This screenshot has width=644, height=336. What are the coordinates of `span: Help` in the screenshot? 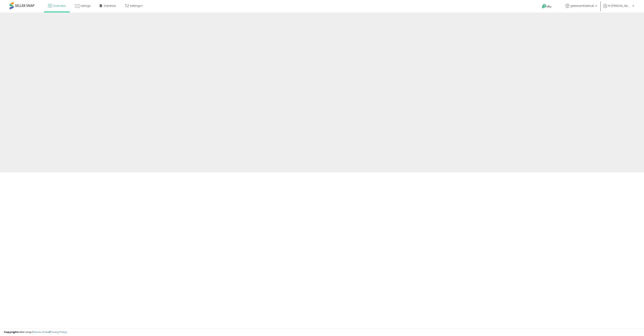 It's located at (549, 7).